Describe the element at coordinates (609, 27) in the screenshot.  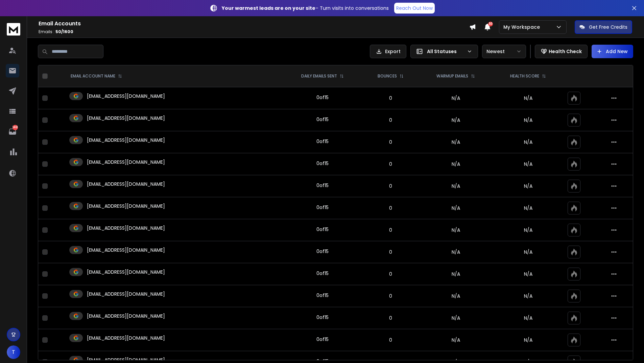
I see `p: Get Free Credits` at that location.